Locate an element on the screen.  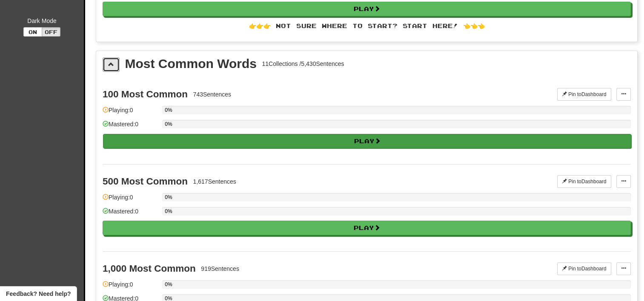
div: Dark Mode is located at coordinates (42, 21).